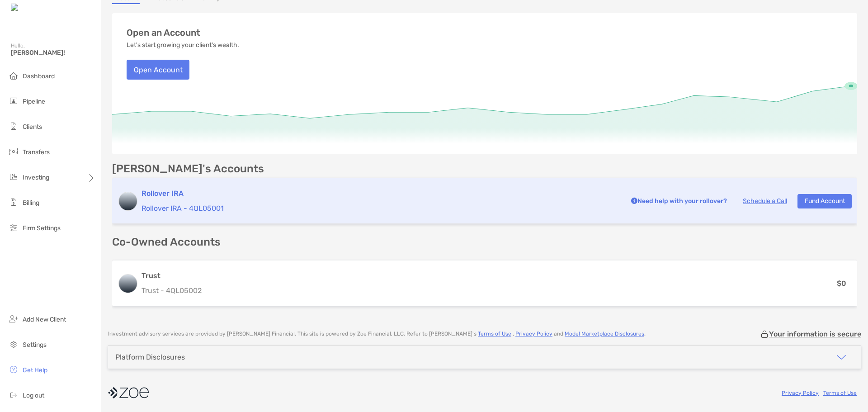 The height and width of the screenshot is (412, 868). Describe the element at coordinates (32, 127) in the screenshot. I see `span: Clients` at that location.